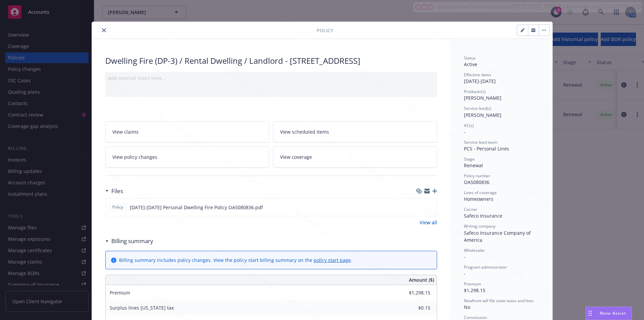  I want to click on span: View scheduled items, so click(304, 132).